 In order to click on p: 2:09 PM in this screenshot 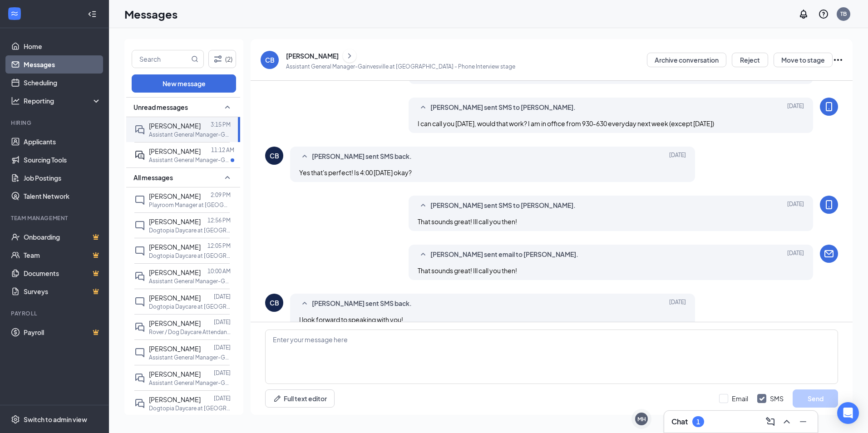, I will do `click(220, 195)`.